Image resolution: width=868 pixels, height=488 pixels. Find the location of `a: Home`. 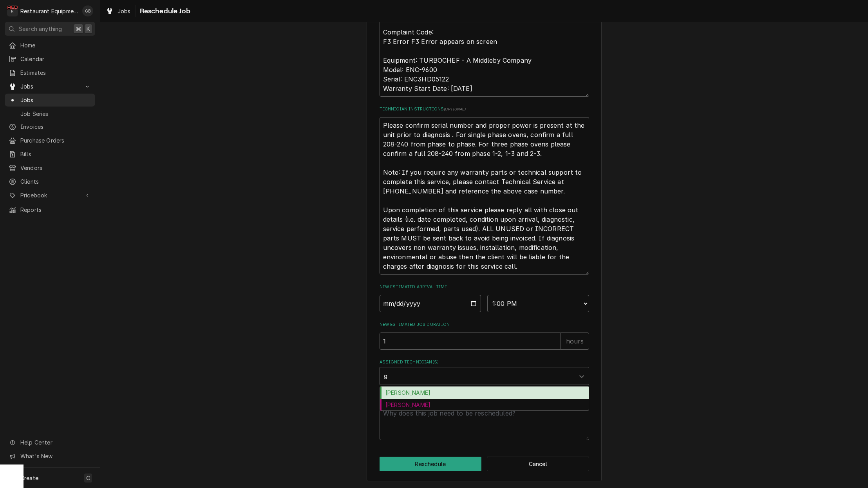

a: Home is located at coordinates (50, 45).